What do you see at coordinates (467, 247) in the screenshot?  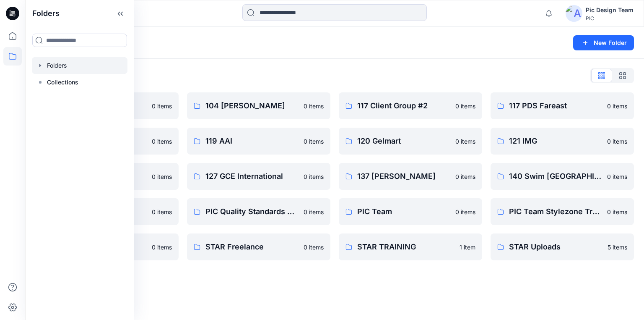 I see `p: 1 item` at bounding box center [467, 247].